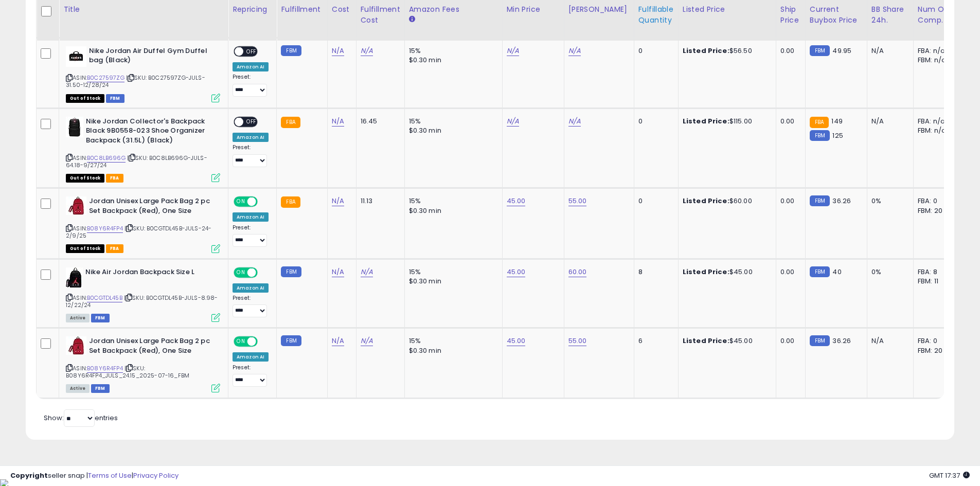 This screenshot has width=980, height=486. I want to click on div: FBA: 0, so click(935, 341).